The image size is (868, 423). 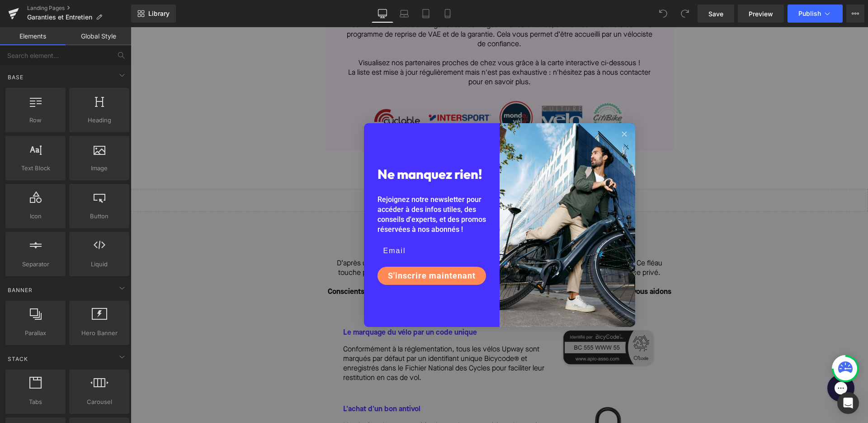 I want to click on span: Library, so click(x=158, y=14).